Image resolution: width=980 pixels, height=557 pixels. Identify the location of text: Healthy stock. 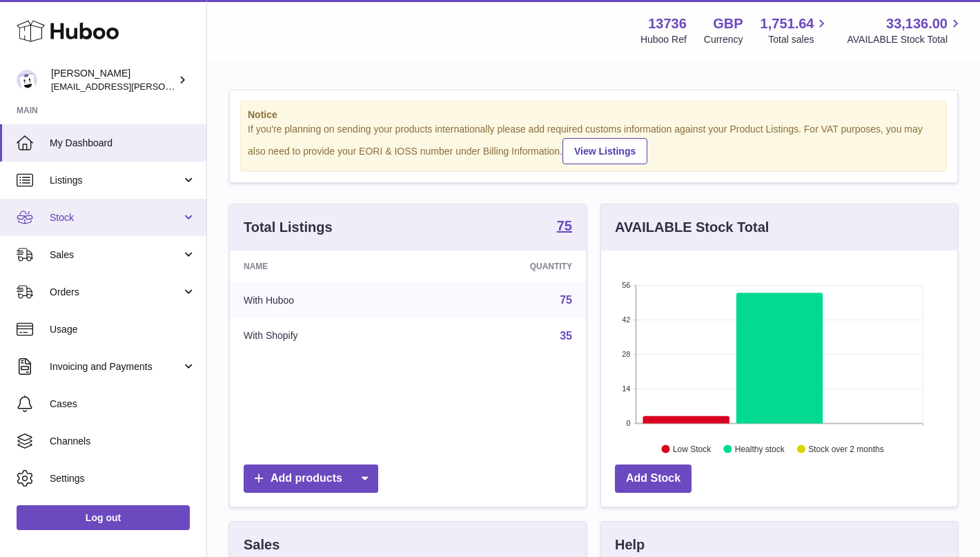
(760, 449).